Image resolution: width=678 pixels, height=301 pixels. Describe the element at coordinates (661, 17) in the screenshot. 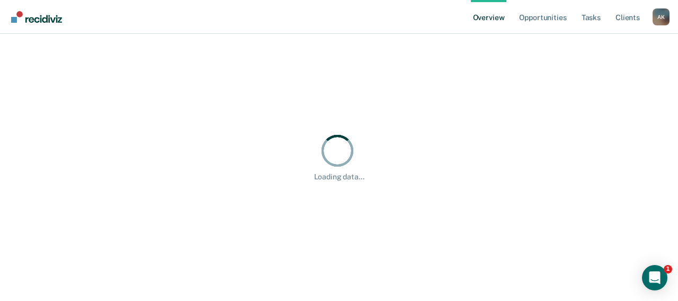

I see `div: A K` at that location.